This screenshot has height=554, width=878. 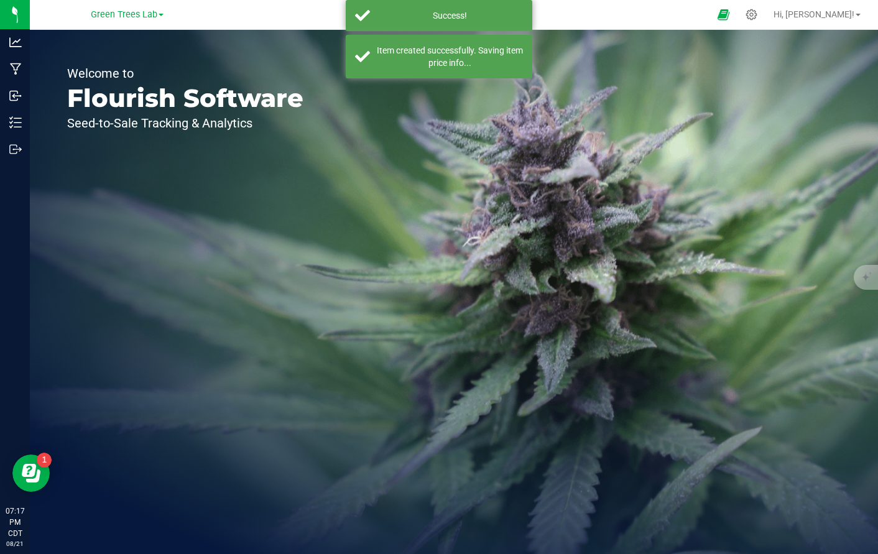 I want to click on span: 1, so click(x=7, y=7).